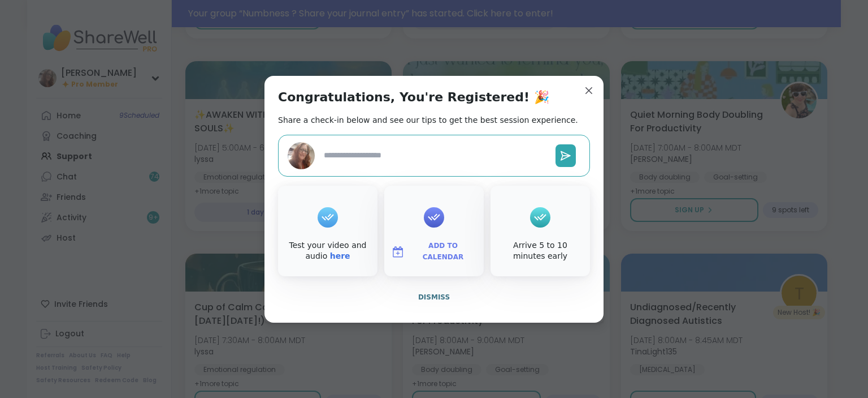 This screenshot has height=398, width=868. Describe the element at coordinates (328, 251) in the screenshot. I see `div: Test your video and audio` at that location.